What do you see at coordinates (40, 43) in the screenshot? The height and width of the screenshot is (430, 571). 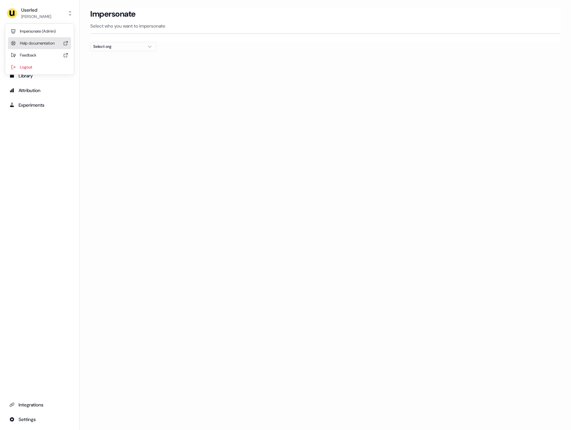 I see `div: Help documentation` at bounding box center [40, 43].